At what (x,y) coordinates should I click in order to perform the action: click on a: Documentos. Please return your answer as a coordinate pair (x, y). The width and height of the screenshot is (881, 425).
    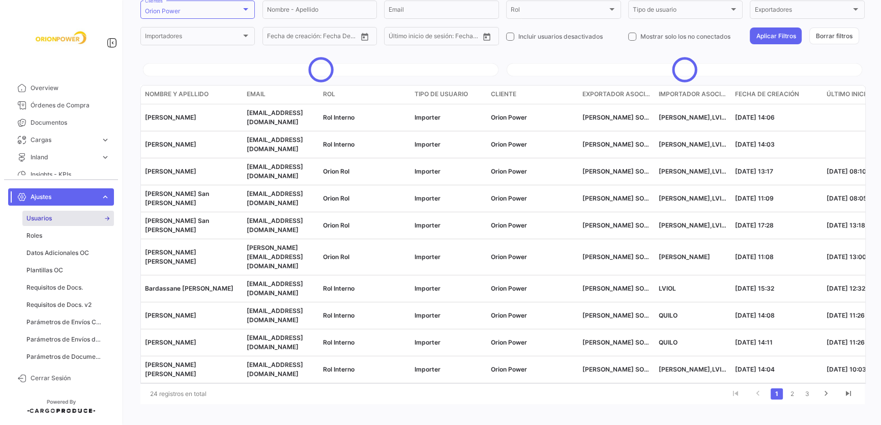
    Looking at the image, I should click on (61, 123).